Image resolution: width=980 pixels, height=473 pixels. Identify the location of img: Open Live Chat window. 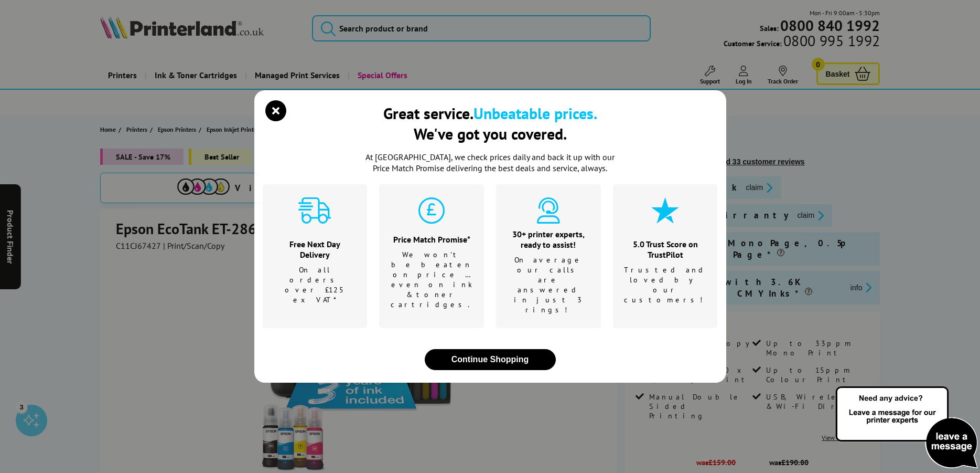
(907, 428).